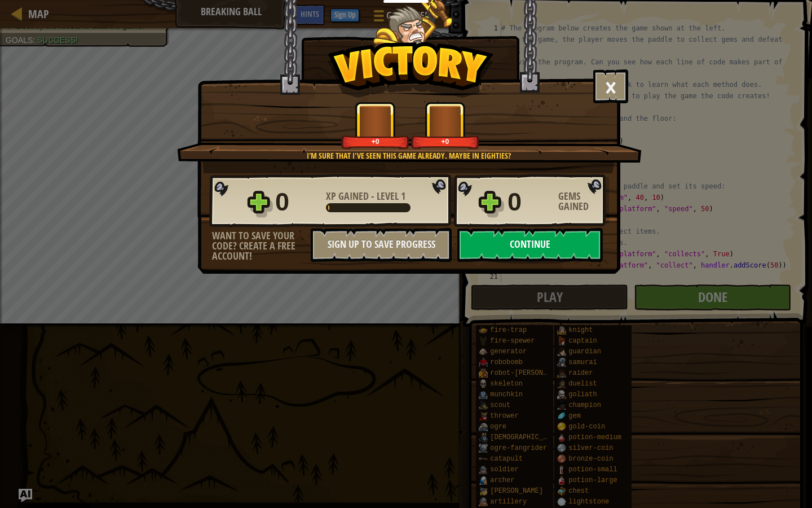 The height and width of the screenshot is (508, 812). What do you see at coordinates (388, 195) in the screenshot?
I see `span: Level` at bounding box center [388, 195].